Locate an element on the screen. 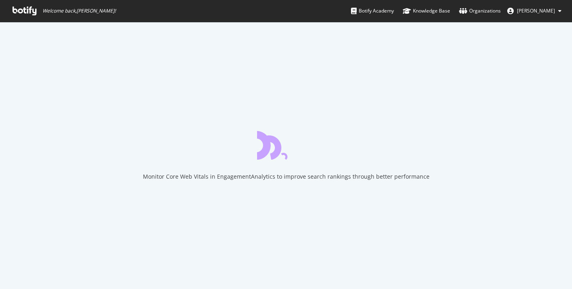  div: Organizations is located at coordinates (479, 11).